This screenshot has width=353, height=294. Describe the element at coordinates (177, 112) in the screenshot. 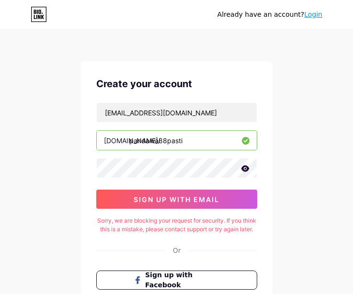

I see `input: Email` at that location.